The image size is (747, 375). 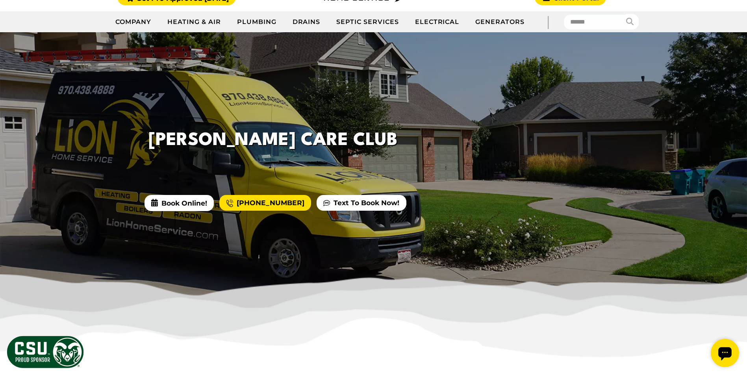 I want to click on a: Septic Services, so click(x=367, y=22).